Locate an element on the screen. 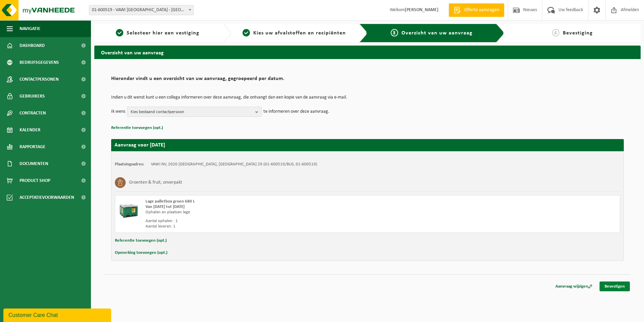 This screenshot has height=322, width=644. p: te informeren over deze aanvraag. is located at coordinates (296, 111).